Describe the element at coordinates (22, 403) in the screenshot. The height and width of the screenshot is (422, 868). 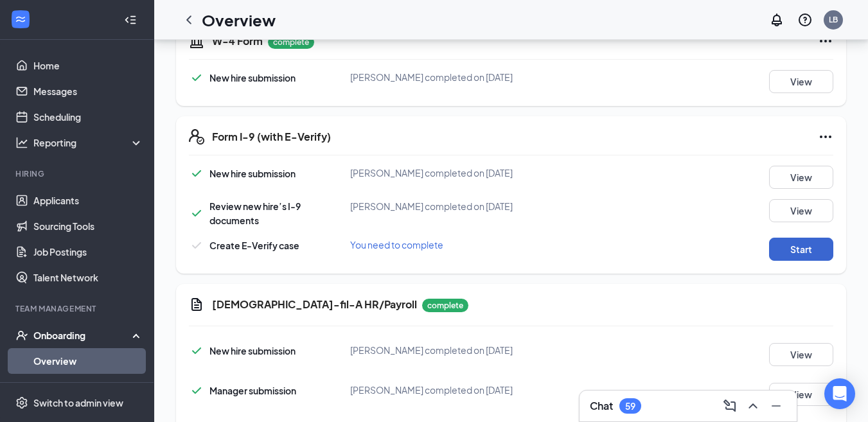
I see `svg: Settings` at that location.